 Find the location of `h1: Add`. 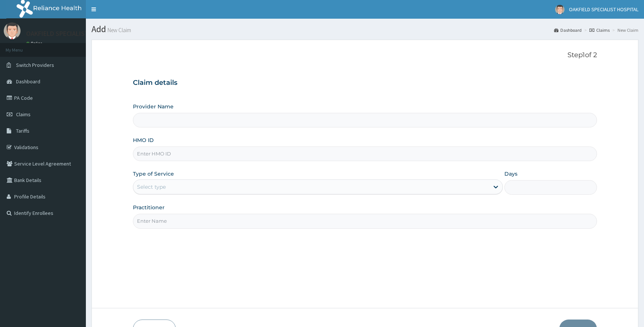

h1: Add is located at coordinates (365, 29).